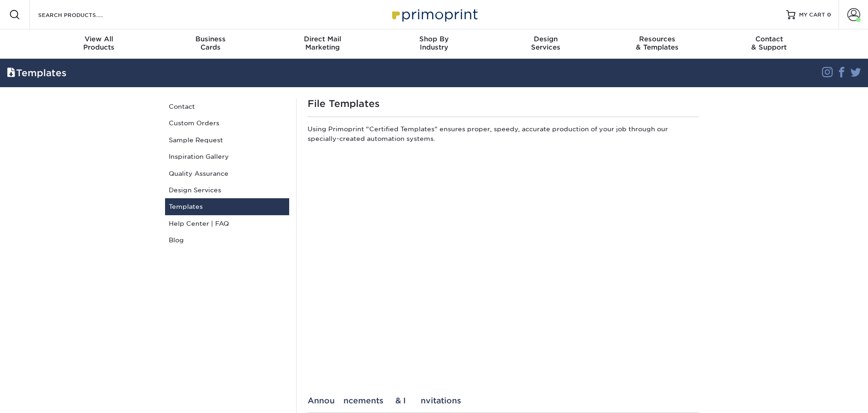 Image resolution: width=868 pixels, height=413 pixels. What do you see at coordinates (503, 135) in the screenshot?
I see `p: Using Primoprint "Certified Templates" ensures proper, speedy, accurate production of your job th...` at bounding box center [503, 135].